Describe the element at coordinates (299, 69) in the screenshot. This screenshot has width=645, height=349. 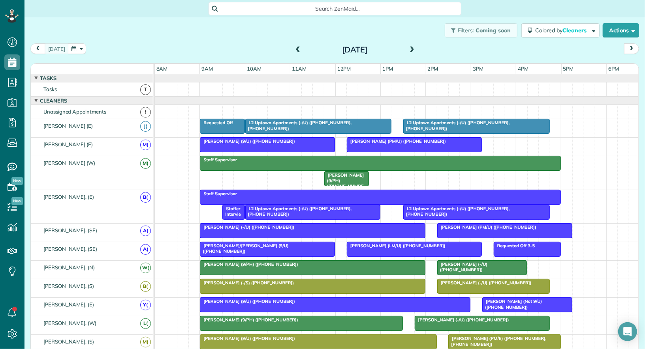
I see `span: 11am` at that location.